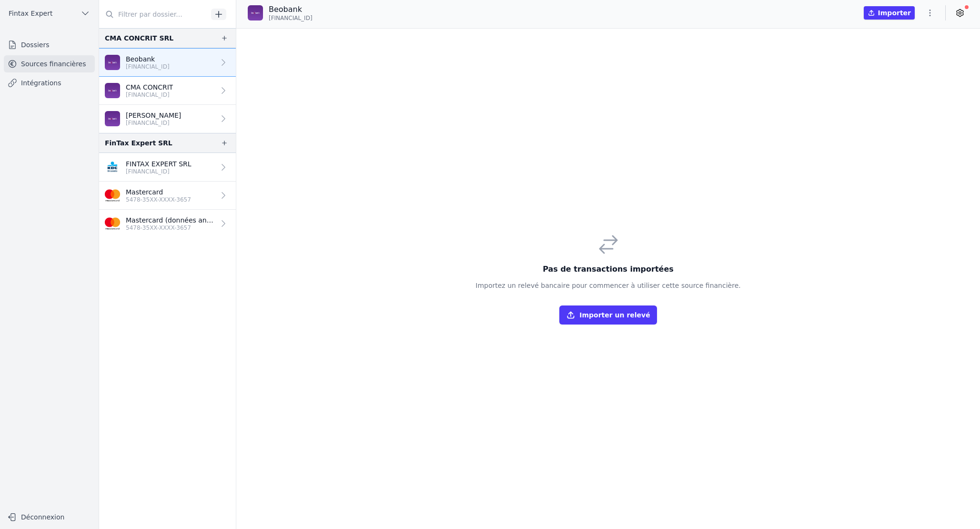 The width and height of the screenshot is (980, 529). What do you see at coordinates (49, 64) in the screenshot?
I see `a: Sources financières` at bounding box center [49, 64].